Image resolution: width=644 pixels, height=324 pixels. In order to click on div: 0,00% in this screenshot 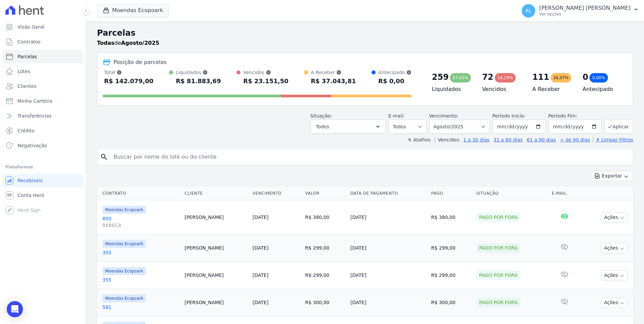, I will do `click(599, 78)`.